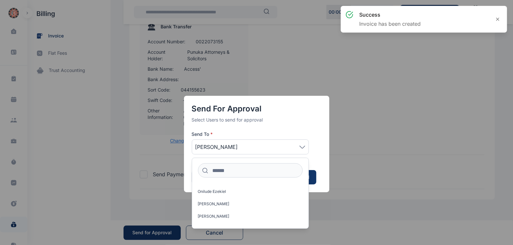 The height and width of the screenshot is (245, 513). What do you see at coordinates (202, 134) in the screenshot?
I see `span: Send To` at bounding box center [202, 134].